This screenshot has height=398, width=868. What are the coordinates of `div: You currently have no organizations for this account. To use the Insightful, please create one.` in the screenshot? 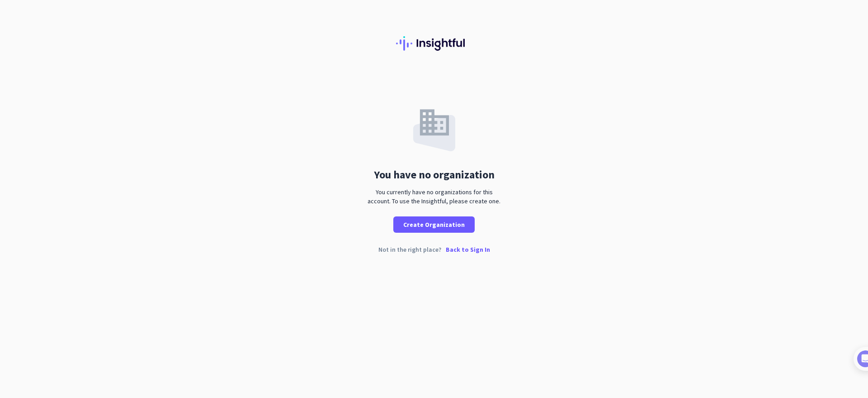 It's located at (434, 196).